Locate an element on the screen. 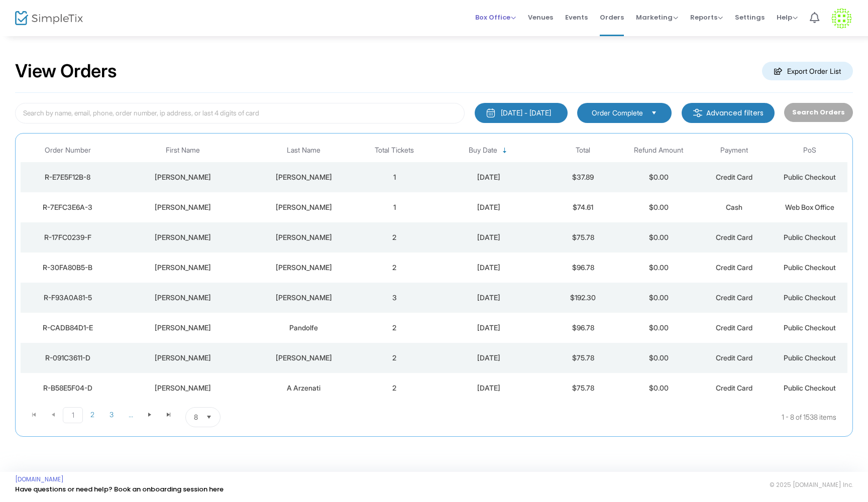 Image resolution: width=868 pixels, height=502 pixels. span: Page 4 is located at coordinates (131, 414).